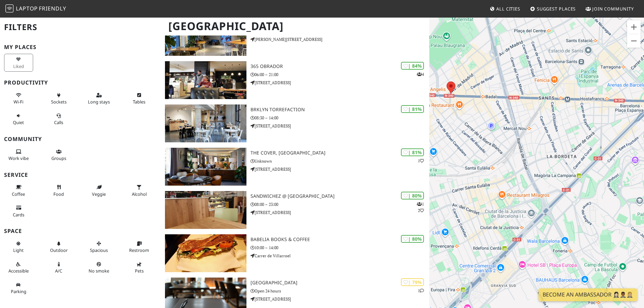  Describe the element at coordinates (18, 194) in the screenshot. I see `span: Coffee` at that location.